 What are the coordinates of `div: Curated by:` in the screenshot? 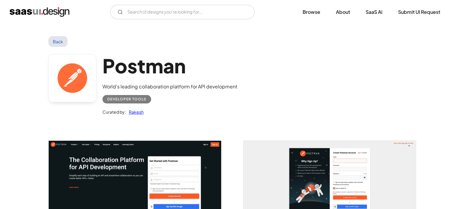 It's located at (114, 112).